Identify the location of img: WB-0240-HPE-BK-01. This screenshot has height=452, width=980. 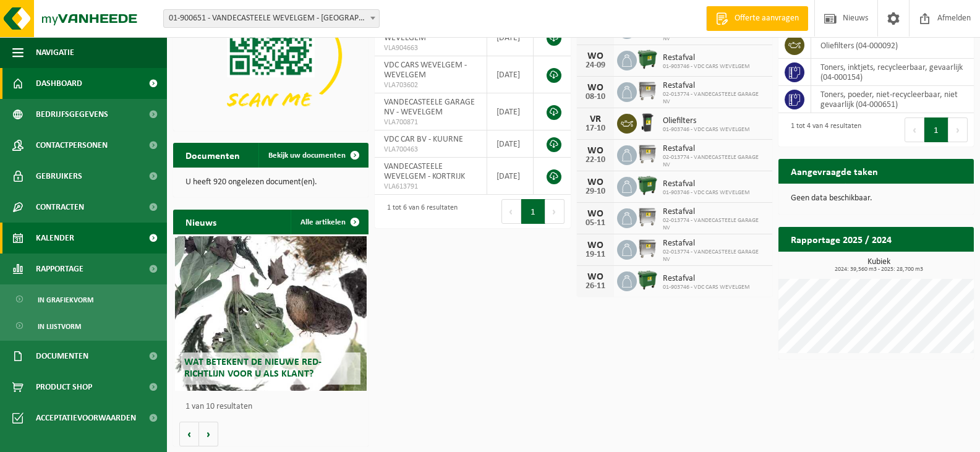
(648, 122).